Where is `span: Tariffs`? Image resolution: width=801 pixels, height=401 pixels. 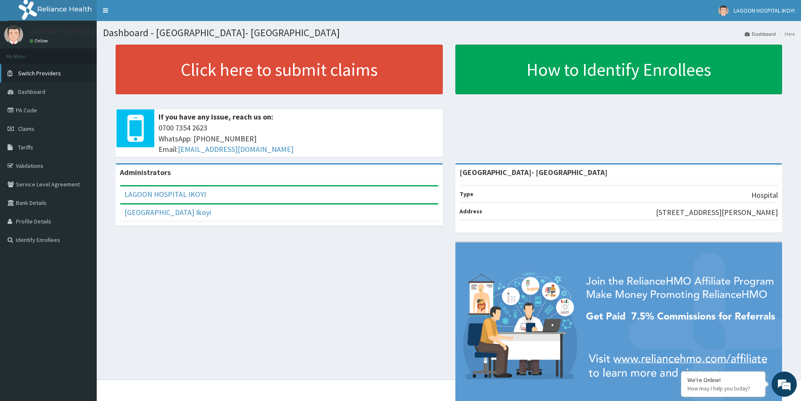 span: Tariffs is located at coordinates (26, 147).